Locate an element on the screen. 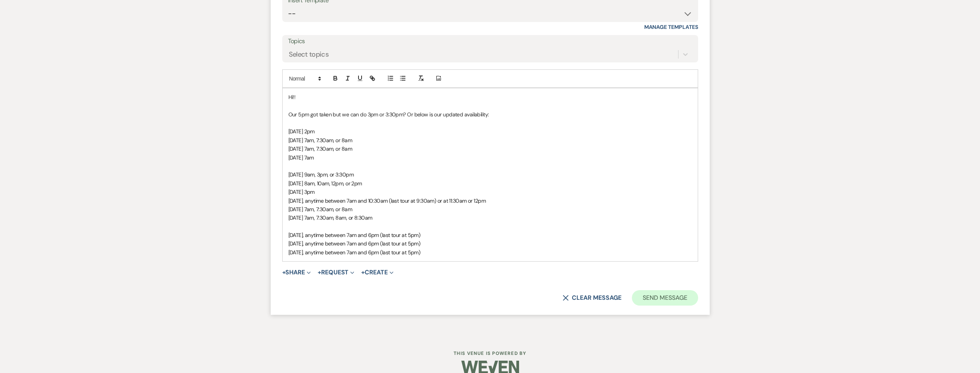 The image size is (980, 373). p: Hi!! is located at coordinates (490, 97).